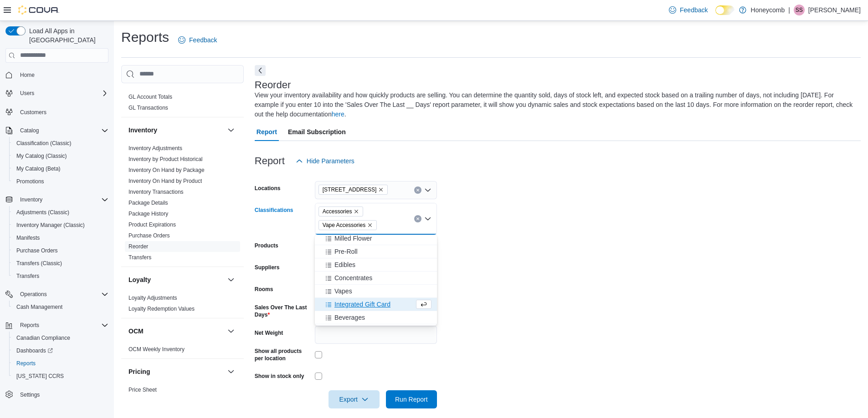 Image resolution: width=868 pixels, height=418 pixels. Describe the element at coordinates (149, 235) in the screenshot. I see `a: Purchase Orders` at that location.